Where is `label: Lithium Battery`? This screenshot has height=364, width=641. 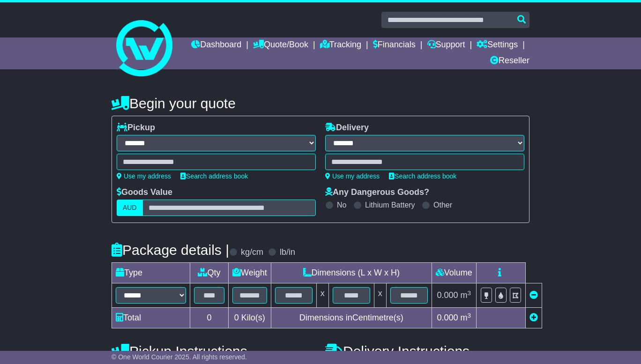 label: Lithium Battery is located at coordinates (390, 205).